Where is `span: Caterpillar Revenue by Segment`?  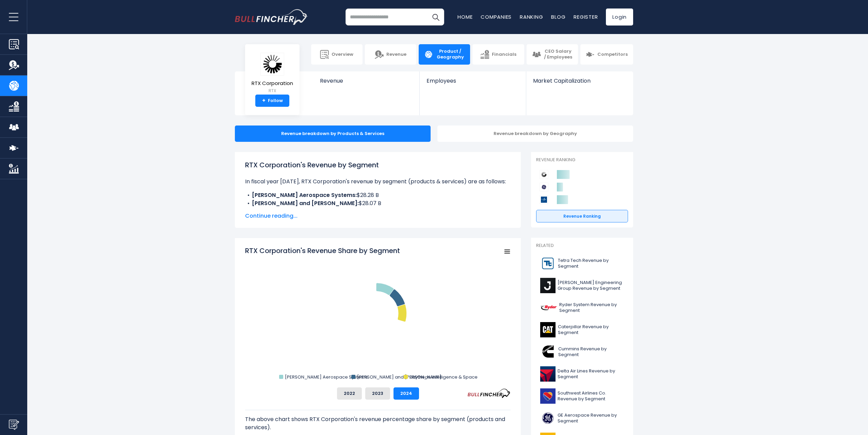
span: Caterpillar Revenue by Segment is located at coordinates (591, 330).